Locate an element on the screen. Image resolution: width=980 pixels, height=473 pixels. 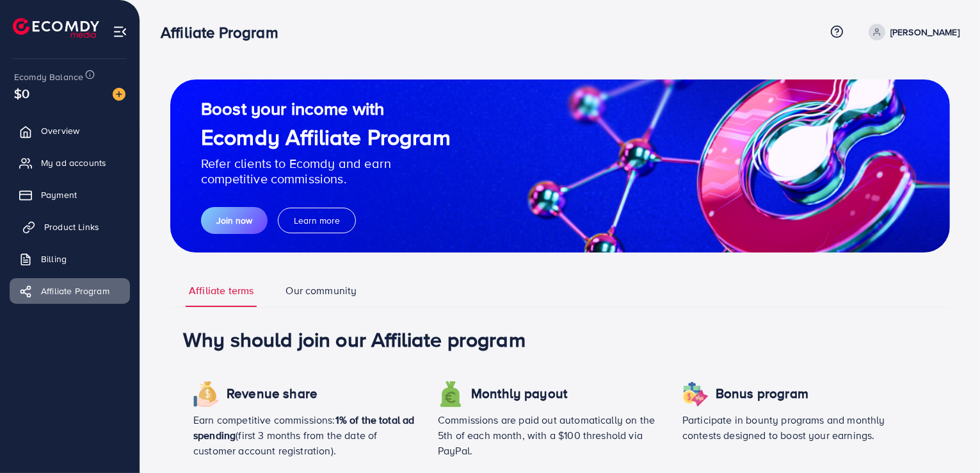
h1: Ecomdy Affiliate Program is located at coordinates (326, 137).